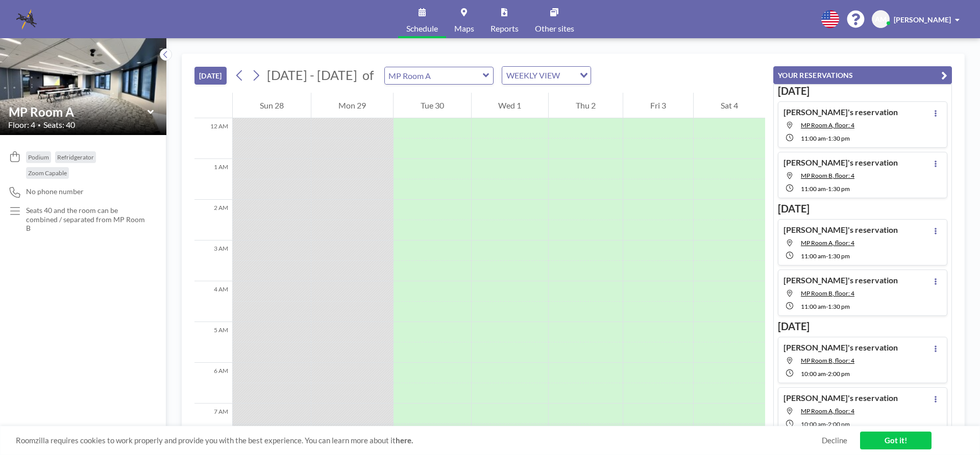 This screenshot has height=455, width=980. Describe the element at coordinates (834, 441) in the screenshot. I see `a: Decline` at that location.